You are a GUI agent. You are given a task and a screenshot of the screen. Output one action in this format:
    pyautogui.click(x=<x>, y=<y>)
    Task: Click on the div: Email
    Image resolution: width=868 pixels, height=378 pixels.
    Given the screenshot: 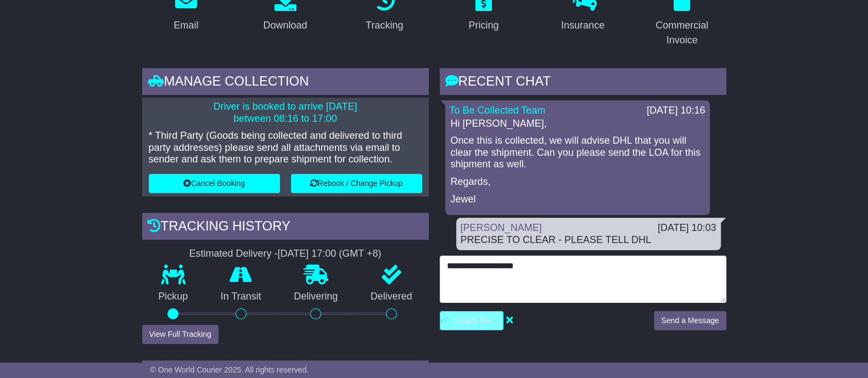 What is the action you would take?
    pyautogui.click(x=186, y=25)
    